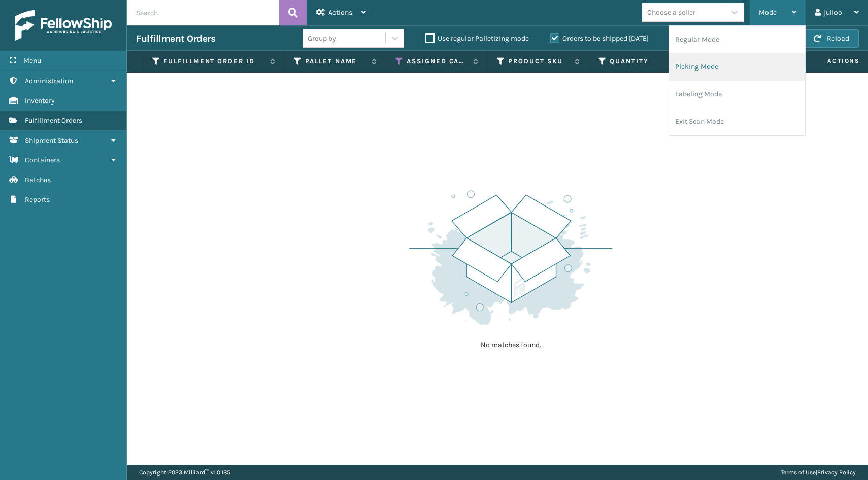  I want to click on span: Inventory, so click(40, 100).